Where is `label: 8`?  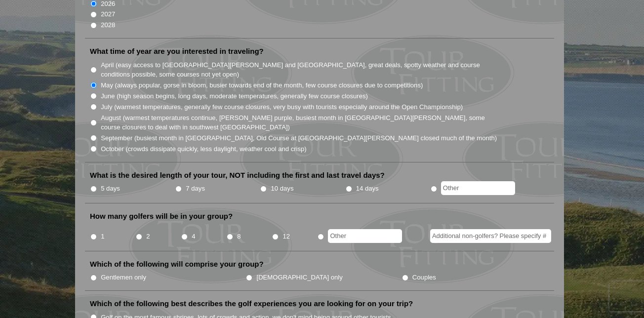
label: 8 is located at coordinates (239, 237).